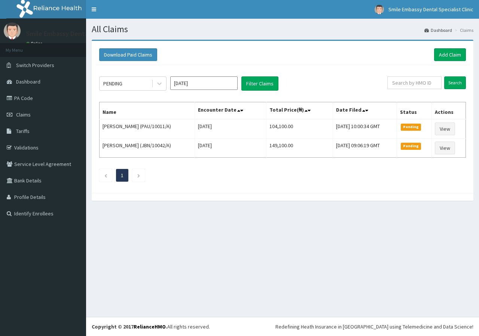 Image resolution: width=479 pixels, height=336 pixels. I want to click on a: Online, so click(35, 43).